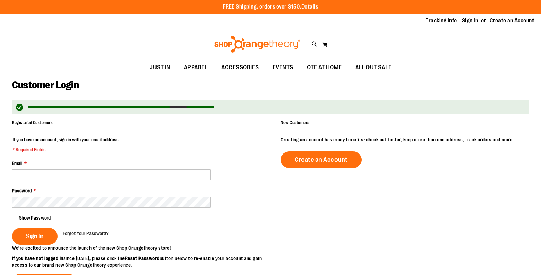 Image resolution: width=541 pixels, height=275 pixels. I want to click on button: Sign In, so click(35, 236).